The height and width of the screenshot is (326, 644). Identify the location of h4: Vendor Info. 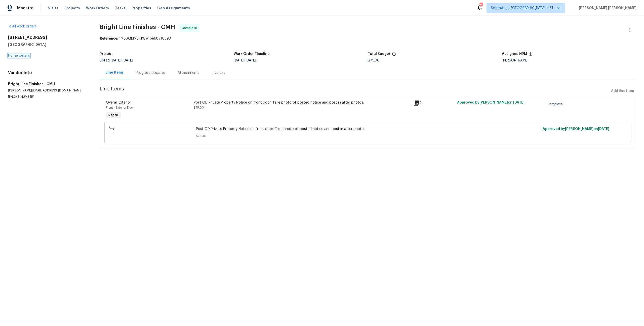
(48, 73).